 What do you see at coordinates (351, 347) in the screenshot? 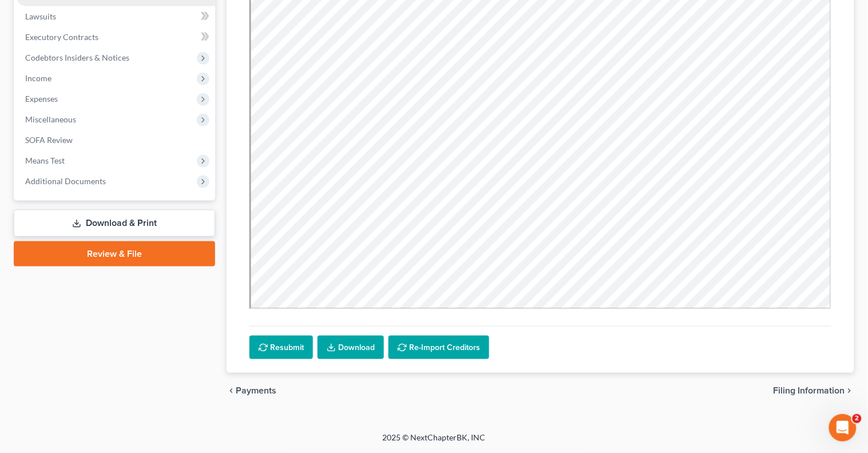
I see `a: Download` at bounding box center [351, 347].